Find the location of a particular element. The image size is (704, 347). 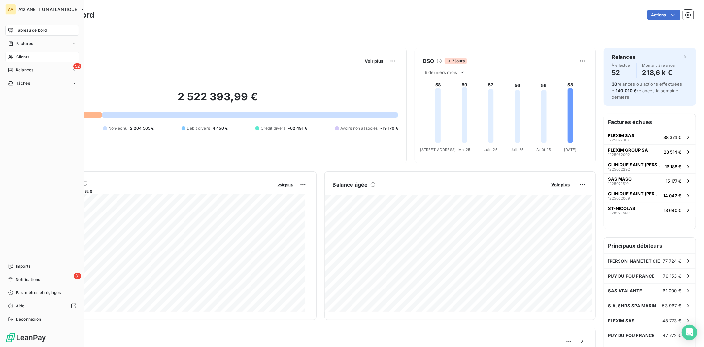

span: 15 177 € is located at coordinates (673, 181).